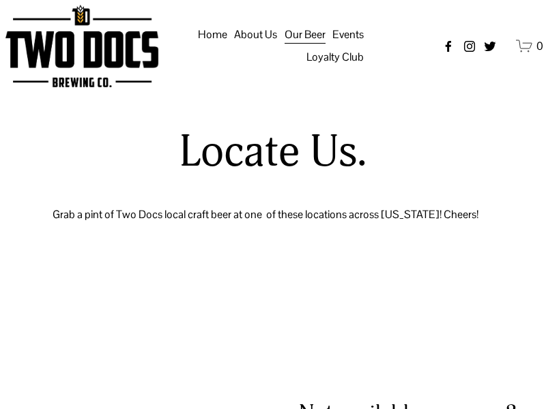  Describe the element at coordinates (212, 35) in the screenshot. I see `a: Home` at that location.